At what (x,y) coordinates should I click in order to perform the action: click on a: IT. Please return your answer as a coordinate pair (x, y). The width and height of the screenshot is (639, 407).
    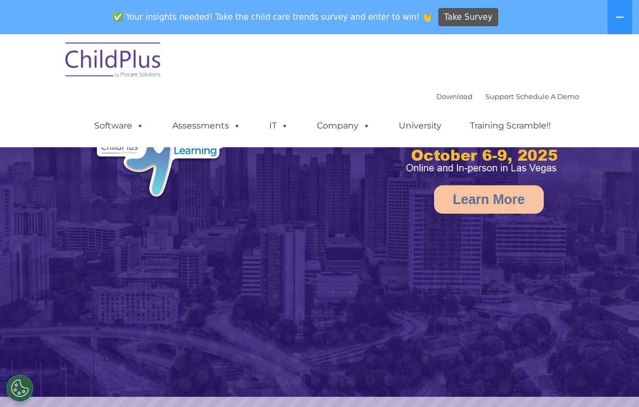
    Looking at the image, I should click on (279, 126).